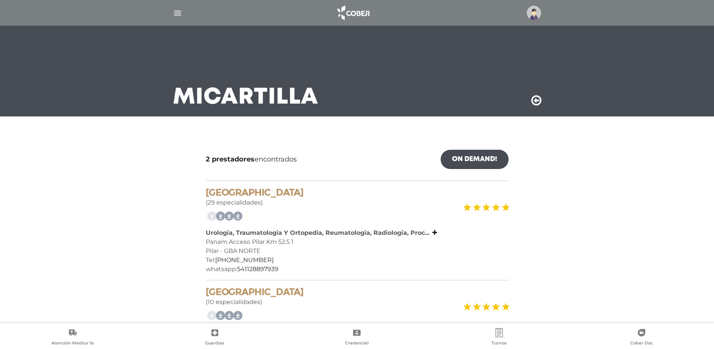  I want to click on span: Turnos, so click(499, 343).